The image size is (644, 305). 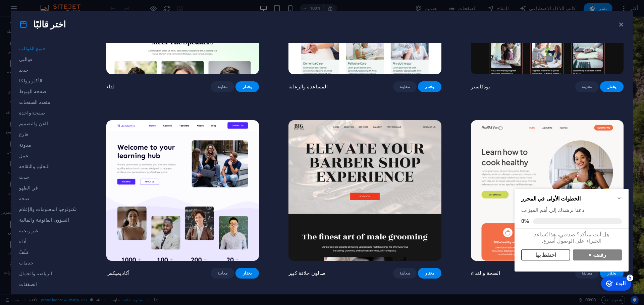 What do you see at coordinates (24, 252) in the screenshot?
I see `font: مَلَفّ` at bounding box center [24, 252].